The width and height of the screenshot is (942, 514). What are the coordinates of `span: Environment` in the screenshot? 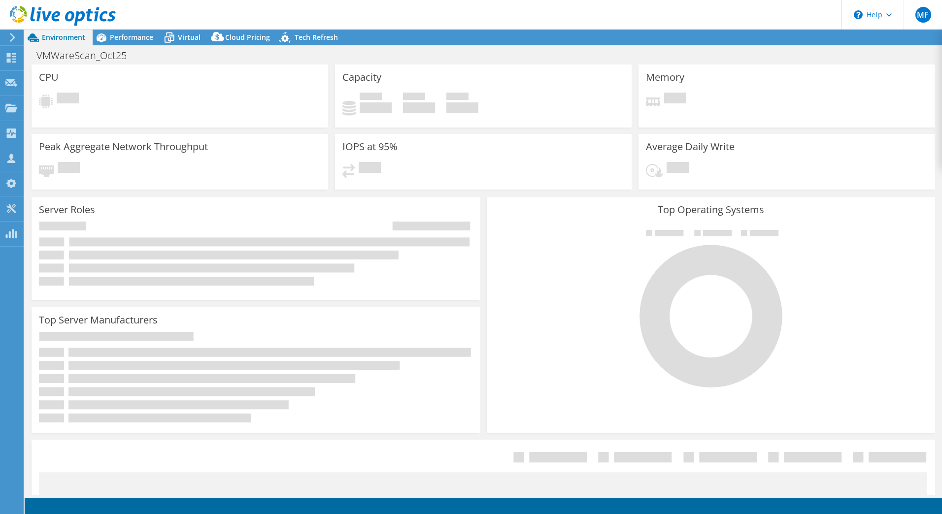 It's located at (64, 37).